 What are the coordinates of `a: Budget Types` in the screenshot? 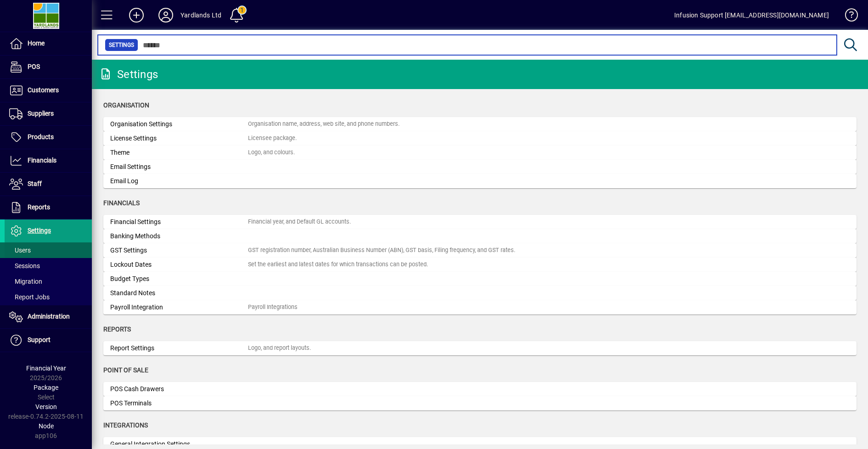 It's located at (480, 278).